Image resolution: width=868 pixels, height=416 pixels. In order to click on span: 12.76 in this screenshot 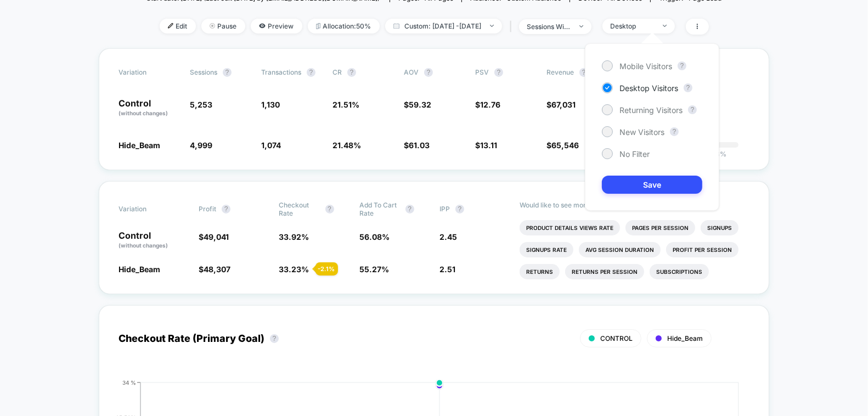, I will do `click(490, 104)`.